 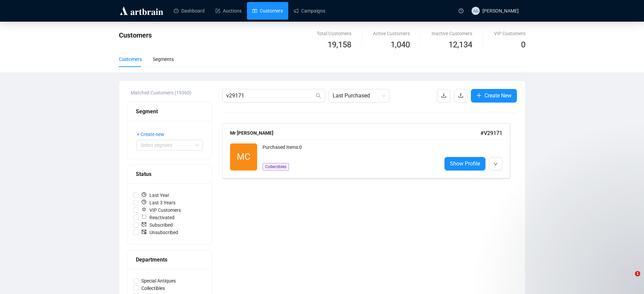 What do you see at coordinates (460, 45) in the screenshot?
I see `span: 12,134` at bounding box center [460, 45].